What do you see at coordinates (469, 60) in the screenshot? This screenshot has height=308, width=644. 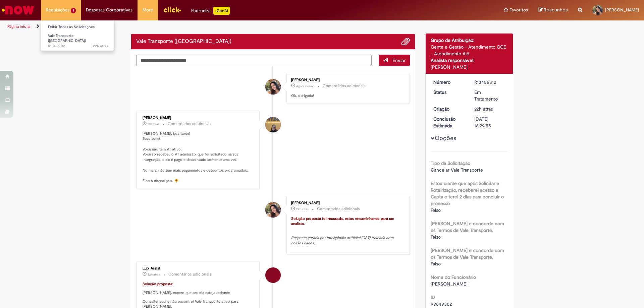 I see `div: Analista responsável:` at bounding box center [469, 60].